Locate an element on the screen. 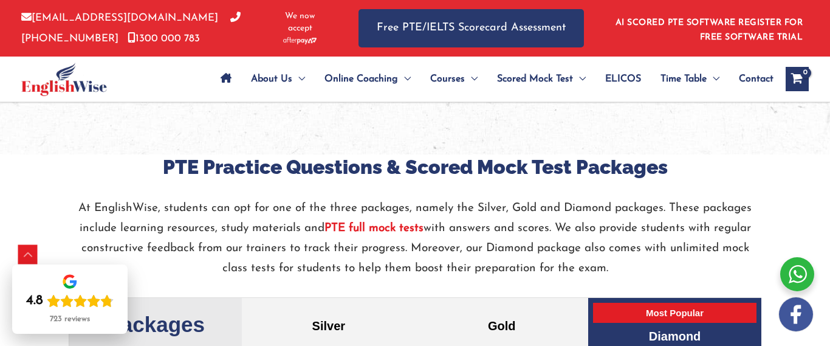  p: At EnglishWise, students can opt for one of the three packages, namely the Silver, Gold and Diamo... is located at coordinates (415, 238).